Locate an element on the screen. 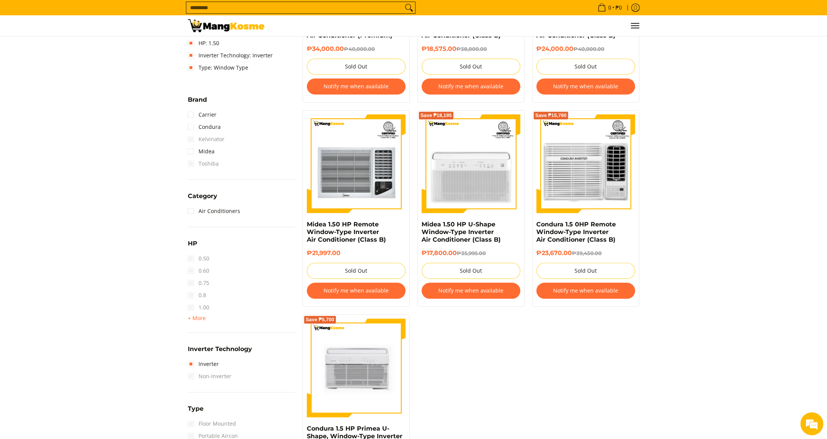 The width and height of the screenshot is (827, 439). span: Kelvinator is located at coordinates (206, 139).